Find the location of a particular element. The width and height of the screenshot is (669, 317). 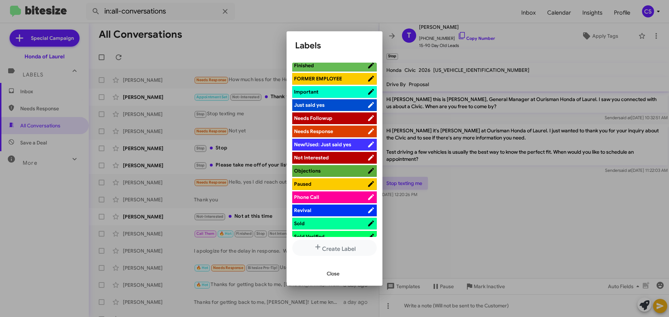

h1: Labels is located at coordinates (335, 45).